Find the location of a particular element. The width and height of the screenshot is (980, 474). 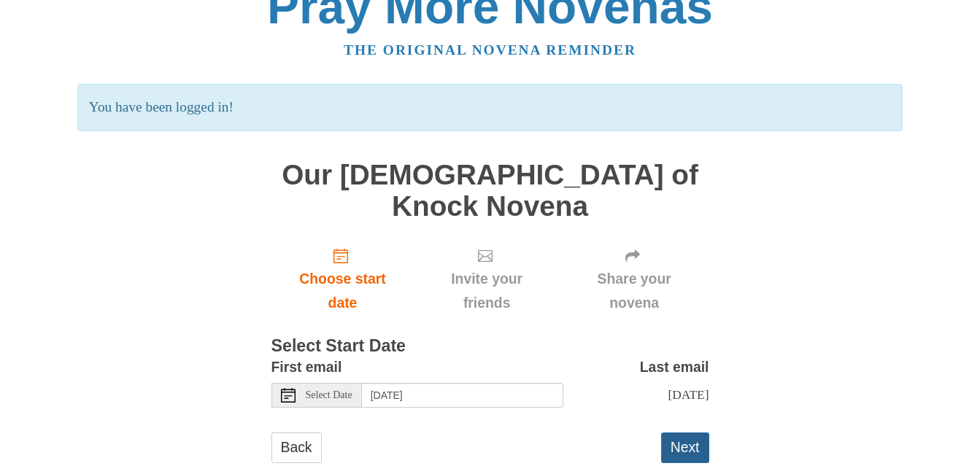

span: Select Date is located at coordinates (329, 395).